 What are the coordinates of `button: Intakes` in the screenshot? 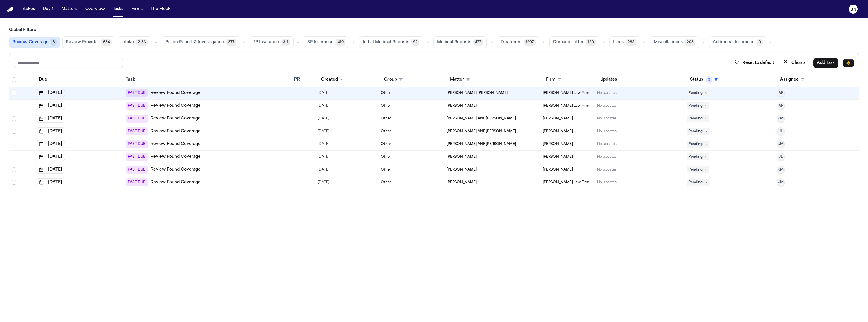 It's located at (27, 9).